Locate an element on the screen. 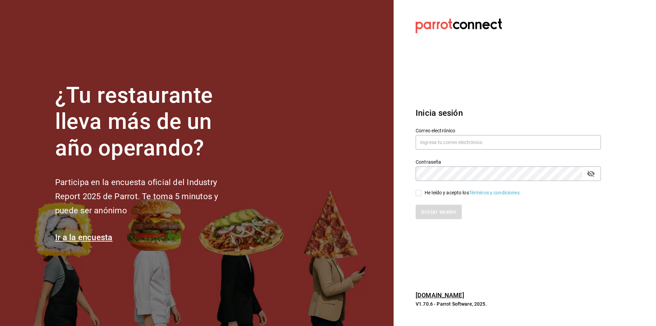 Image resolution: width=656 pixels, height=326 pixels. button: passwordField is located at coordinates (591, 174).